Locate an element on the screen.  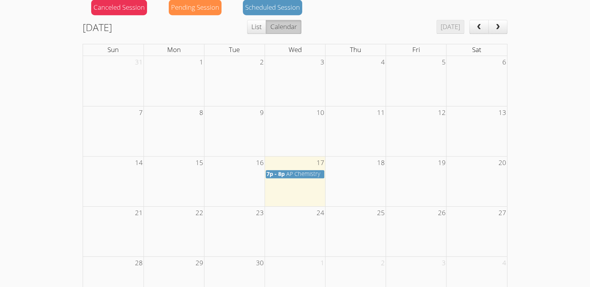
span: 17 is located at coordinates (320, 162).